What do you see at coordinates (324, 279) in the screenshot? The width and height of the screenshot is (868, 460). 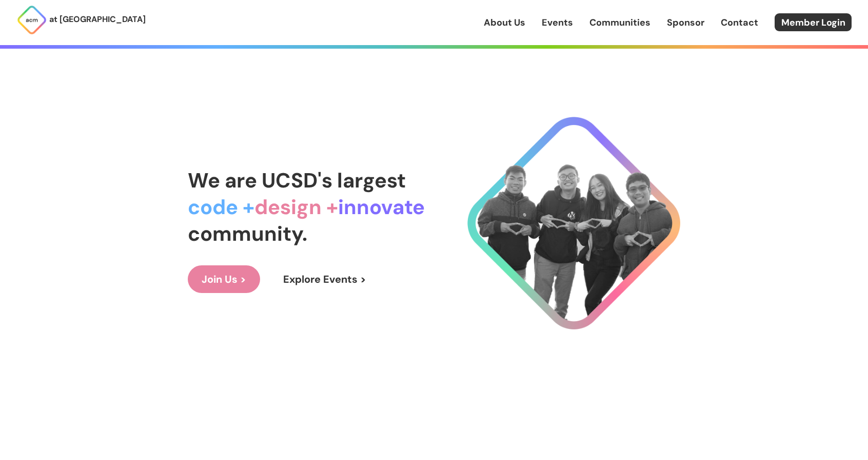 I see `a: Explore Events >` at bounding box center [324, 279].